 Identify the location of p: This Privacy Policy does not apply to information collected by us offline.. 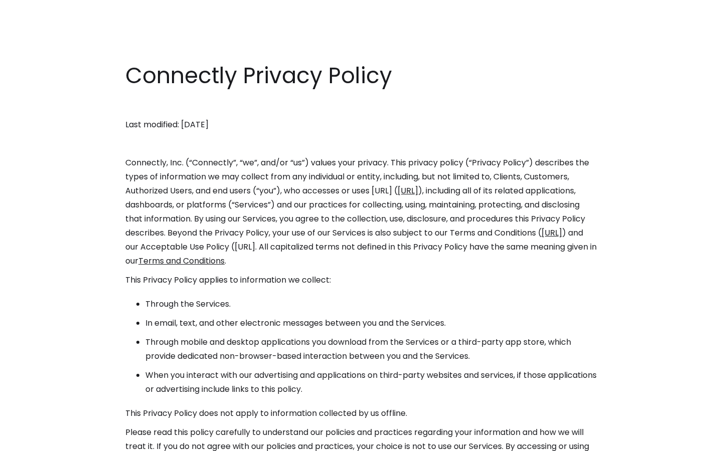
(361, 413).